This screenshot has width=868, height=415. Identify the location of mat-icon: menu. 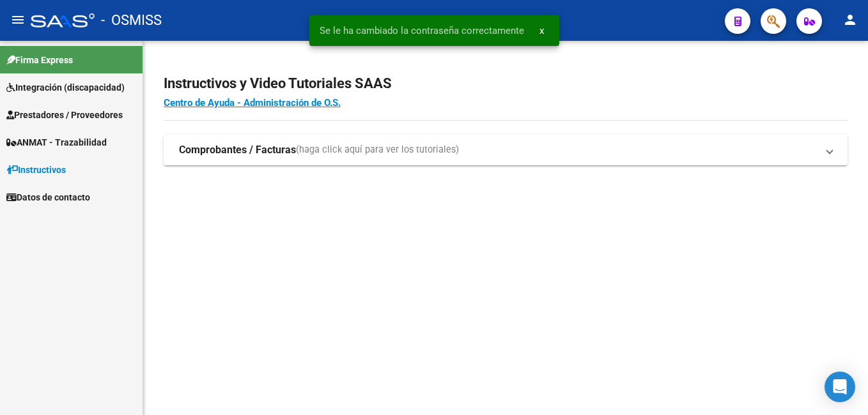
(18, 20).